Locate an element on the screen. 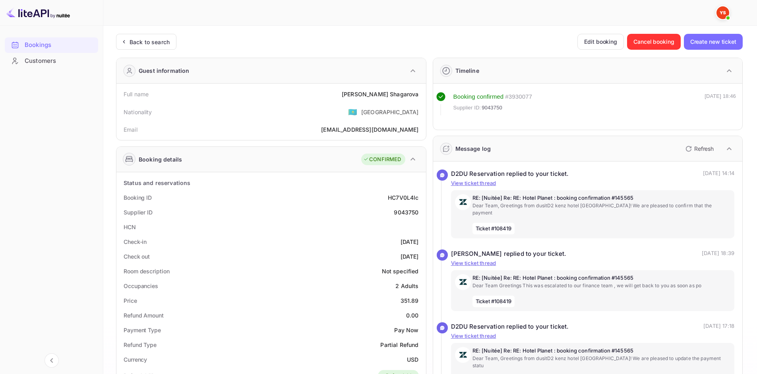 The height and width of the screenshot is (374, 757). div: Refund Type is located at coordinates (140, 344).